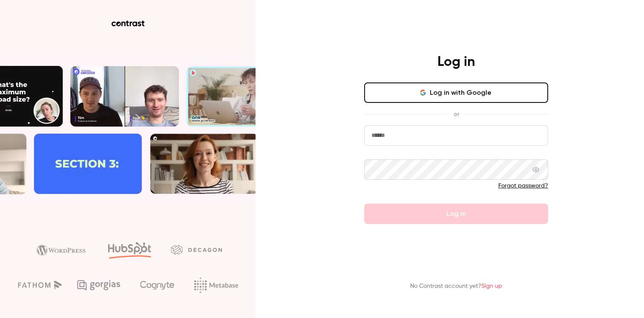 This screenshot has width=644, height=318. I want to click on button: Log in with Google, so click(456, 93).